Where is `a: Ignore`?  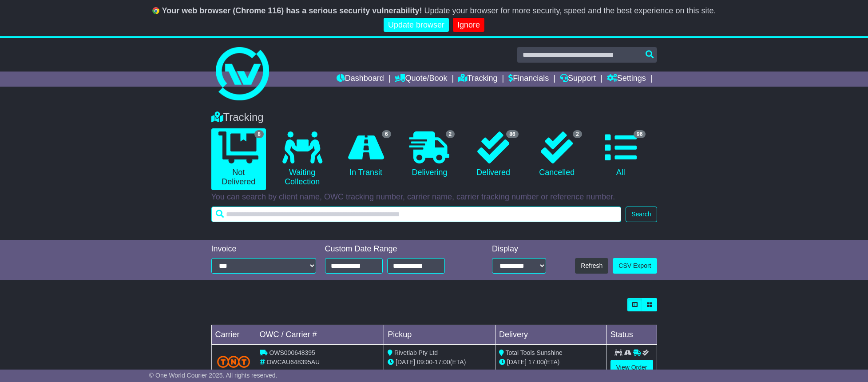 a: Ignore is located at coordinates (468, 25).